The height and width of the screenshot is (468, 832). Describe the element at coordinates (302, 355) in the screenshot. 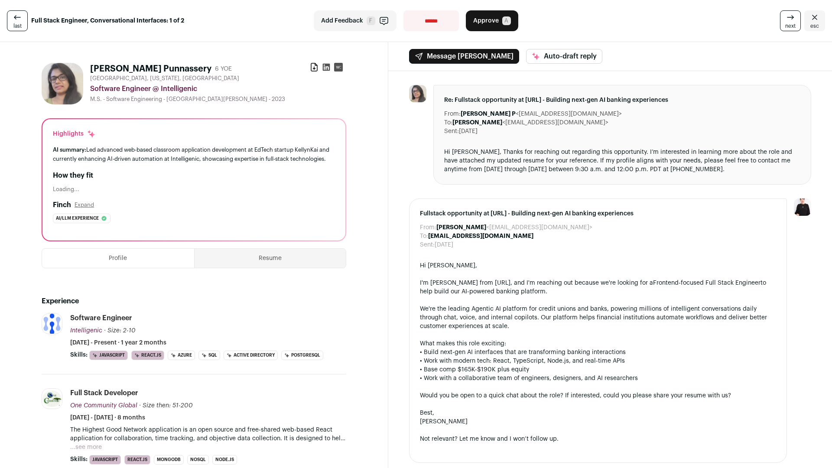

I see `li: PostgreSQL` at that location.